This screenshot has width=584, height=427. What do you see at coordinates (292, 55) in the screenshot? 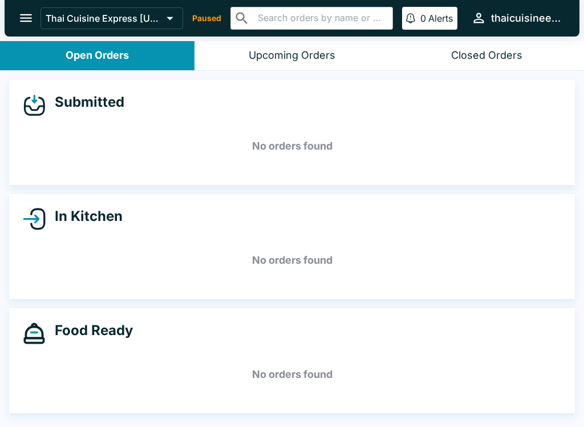
I see `div: Upcoming Orders` at bounding box center [292, 55].